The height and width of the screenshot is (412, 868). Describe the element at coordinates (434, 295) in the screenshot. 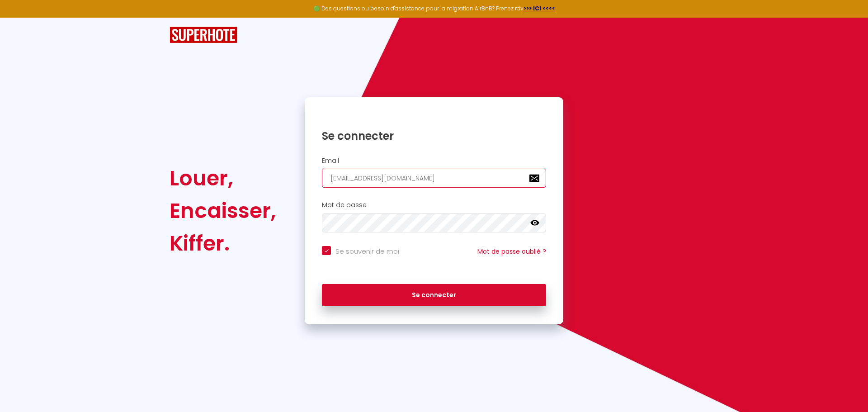

I see `button: Se connecter` at that location.